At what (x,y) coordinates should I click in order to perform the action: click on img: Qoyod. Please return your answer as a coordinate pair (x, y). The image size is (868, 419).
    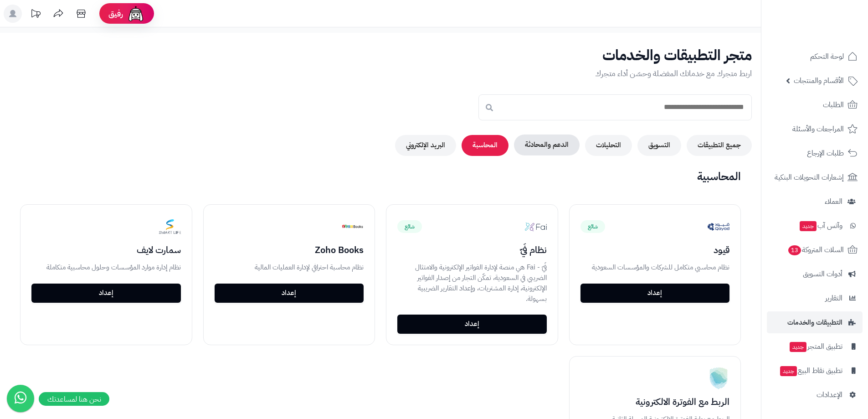
    Looking at the image, I should click on (718, 226).